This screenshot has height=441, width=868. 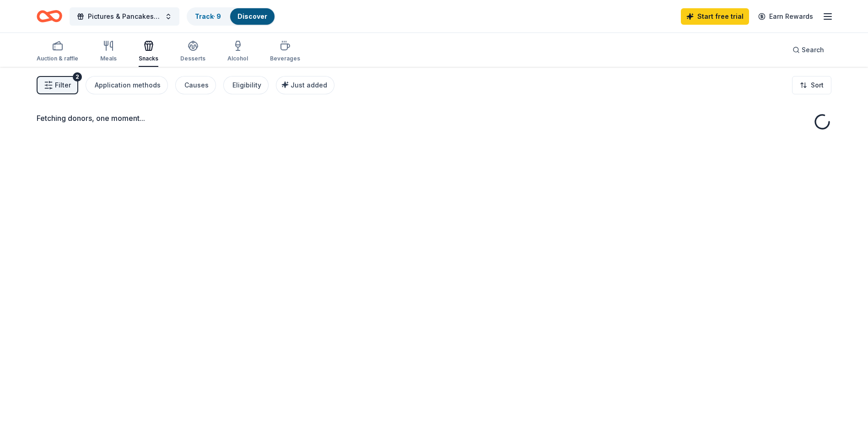 I want to click on button: Auction & raffle, so click(x=57, y=52).